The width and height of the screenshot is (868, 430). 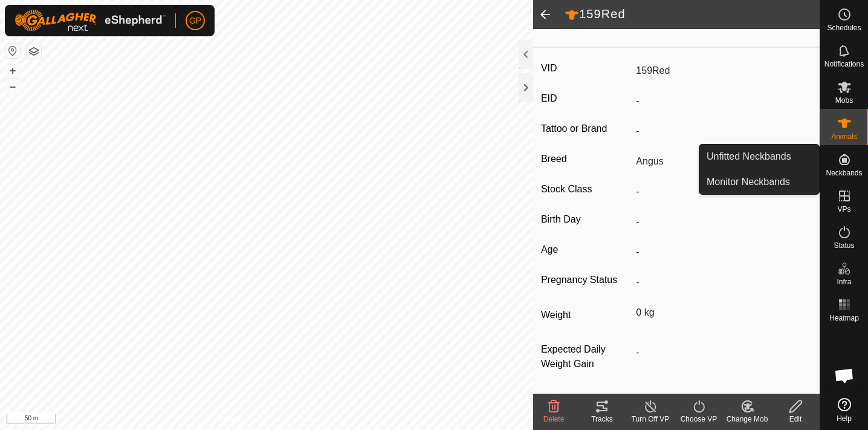 I want to click on span: Unfitted Neckbands, so click(x=749, y=157).